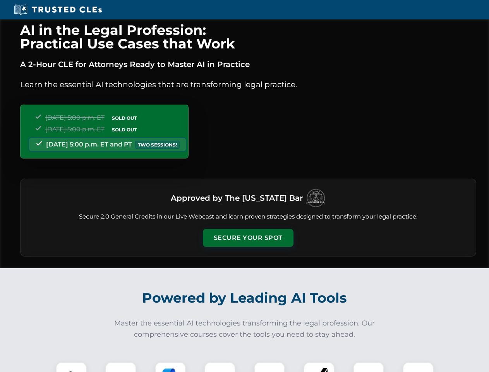 The image size is (489, 372). I want to click on img: Trusted CLEs, so click(58, 10).